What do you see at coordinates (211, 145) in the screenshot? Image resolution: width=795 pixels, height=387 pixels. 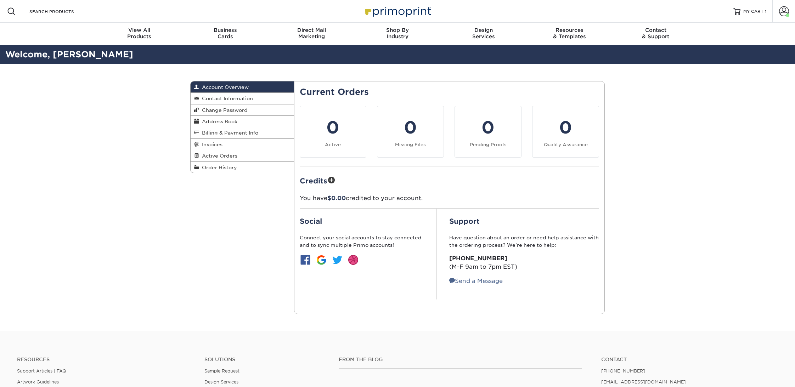 I see `span: Invoices` at bounding box center [211, 145].